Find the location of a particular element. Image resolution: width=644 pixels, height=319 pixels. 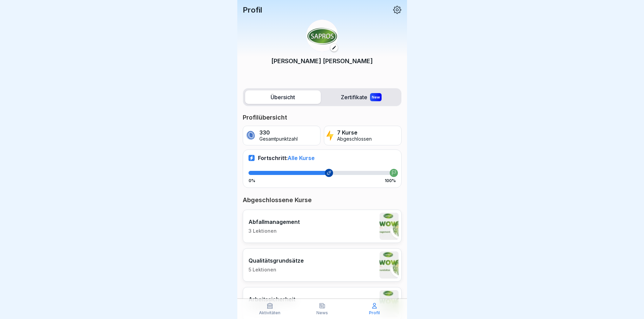

p: Fortschritt: is located at coordinates (286, 158).